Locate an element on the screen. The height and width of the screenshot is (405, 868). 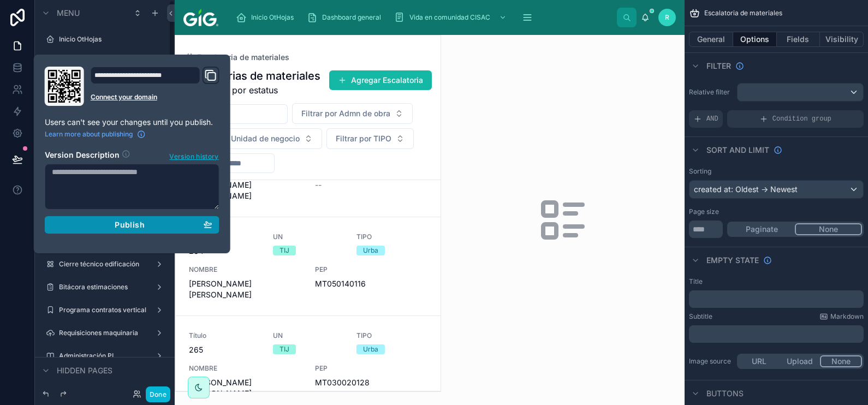
span: Sort And Limit is located at coordinates (738, 150).